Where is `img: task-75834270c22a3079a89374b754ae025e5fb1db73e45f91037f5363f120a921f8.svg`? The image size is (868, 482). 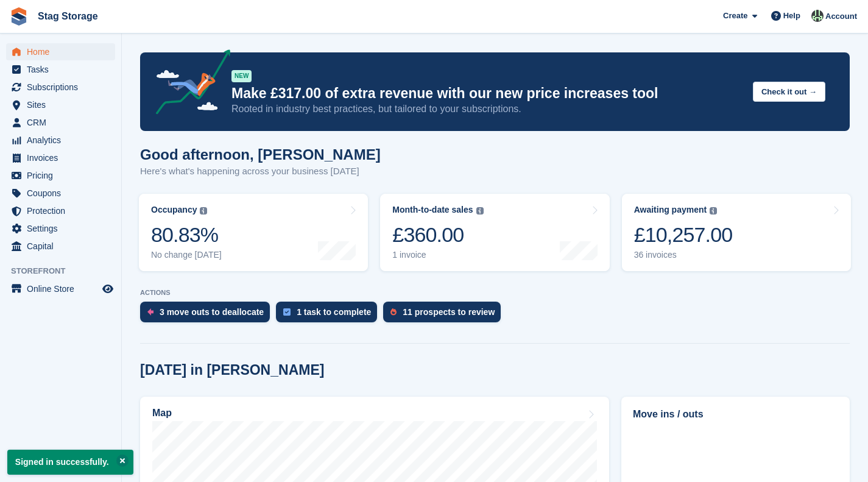 img: task-75834270c22a3079a89374b754ae025e5fb1db73e45f91037f5363f120a921f8.svg is located at coordinates (287, 312).